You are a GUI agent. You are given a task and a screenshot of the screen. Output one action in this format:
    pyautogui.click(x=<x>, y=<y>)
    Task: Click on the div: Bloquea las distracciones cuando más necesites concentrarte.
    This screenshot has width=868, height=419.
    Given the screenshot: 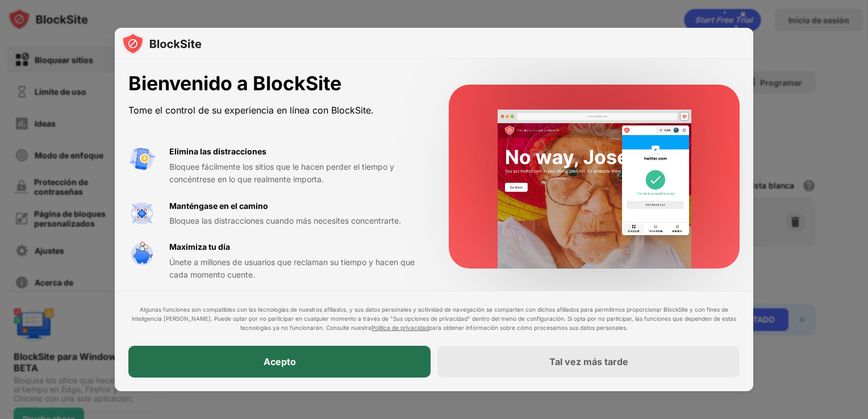 What is the action you would take?
    pyautogui.click(x=296, y=221)
    